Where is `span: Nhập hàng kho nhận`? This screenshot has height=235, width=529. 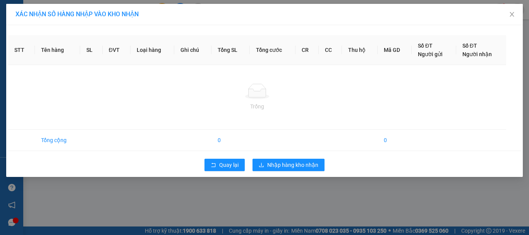
span: Nhập hàng kho nhận is located at coordinates (293, 165).